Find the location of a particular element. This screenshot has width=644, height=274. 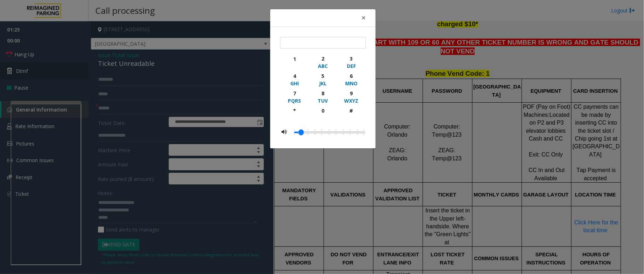

div: 4 is located at coordinates (294, 76).